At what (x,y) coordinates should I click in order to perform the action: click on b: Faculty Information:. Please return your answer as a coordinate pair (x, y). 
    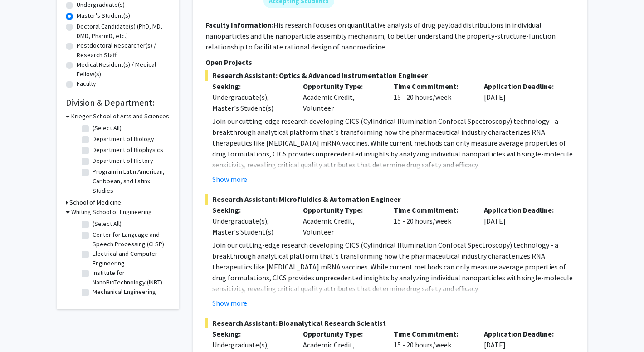
    Looking at the image, I should click on (239, 25).